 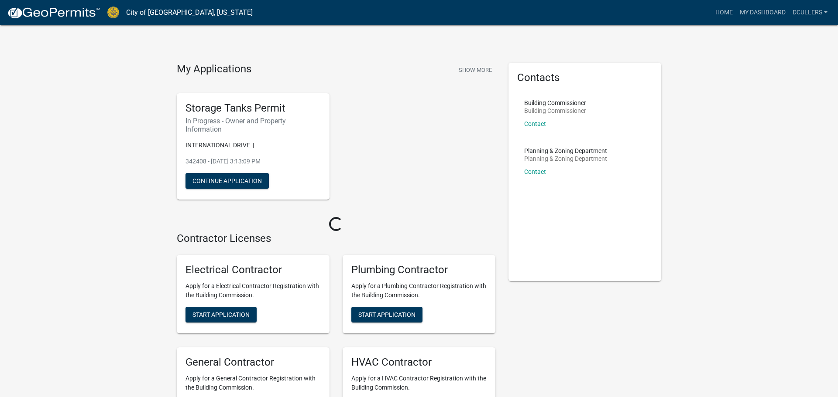 What do you see at coordinates (253, 108) in the screenshot?
I see `h5: Storage Tanks Permit` at bounding box center [253, 108].